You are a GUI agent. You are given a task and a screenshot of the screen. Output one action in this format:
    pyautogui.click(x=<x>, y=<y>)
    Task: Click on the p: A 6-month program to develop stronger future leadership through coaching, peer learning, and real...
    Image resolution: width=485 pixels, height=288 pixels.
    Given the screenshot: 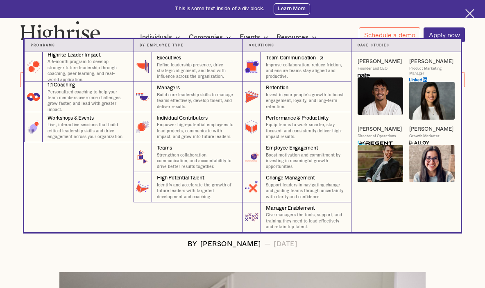 What is the action you would take?
    pyautogui.click(x=87, y=71)
    